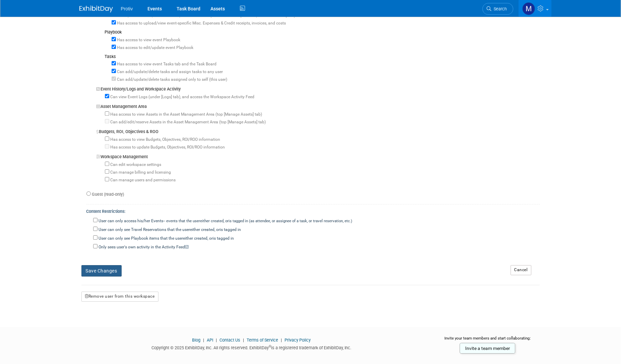 This screenshot has width=621, height=364. I want to click on a: Privacy Policy, so click(297, 340).